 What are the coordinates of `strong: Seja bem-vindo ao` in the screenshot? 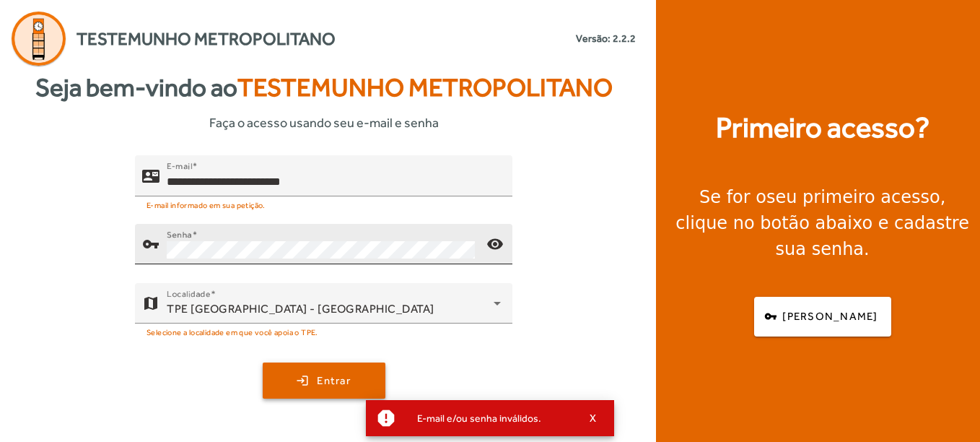 It's located at (324, 88).